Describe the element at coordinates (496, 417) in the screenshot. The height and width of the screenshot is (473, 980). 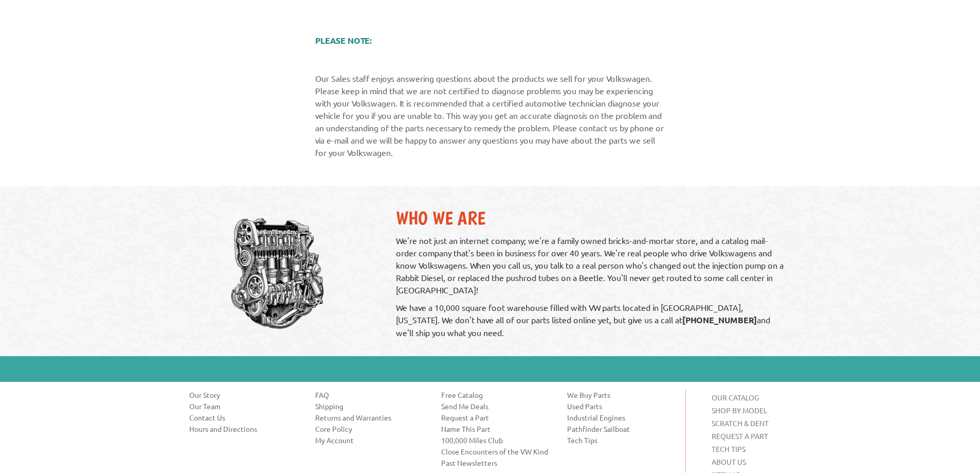
I see `a: Request a Part` at that location.